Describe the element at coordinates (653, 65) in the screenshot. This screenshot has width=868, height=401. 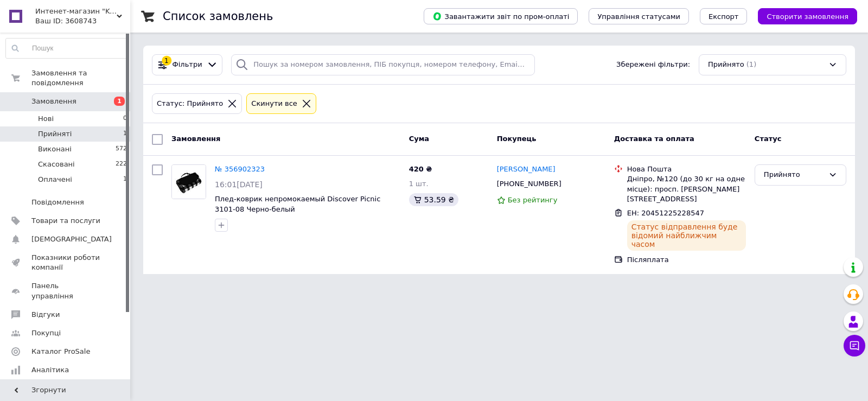
I see `span: Збережені фільтри:` at that location.